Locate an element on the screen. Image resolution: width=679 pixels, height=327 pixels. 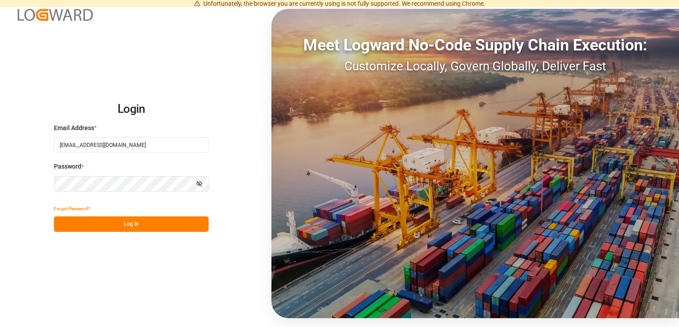
div: Meet Logward No-Code Supply Chain Execution: is located at coordinates (475, 45).